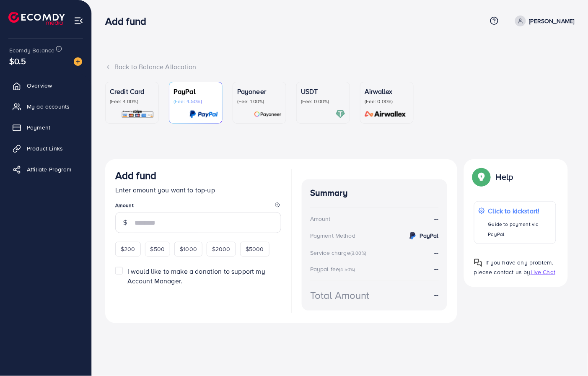  Describe the element at coordinates (132, 102) in the screenshot. I see `p: (Fee: 4.00%)` at that location.